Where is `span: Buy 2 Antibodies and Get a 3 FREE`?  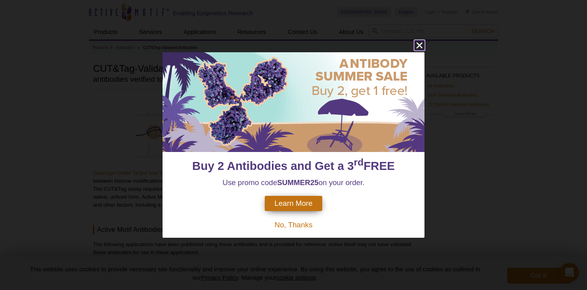
span: Buy 2 Antibodies and Get a 3 FREE is located at coordinates (293, 166).